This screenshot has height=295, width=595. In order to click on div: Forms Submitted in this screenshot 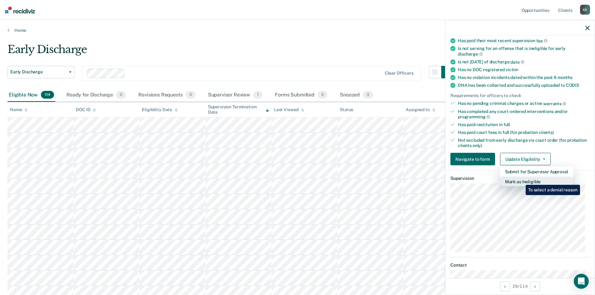, I will do `click(301, 95)`.